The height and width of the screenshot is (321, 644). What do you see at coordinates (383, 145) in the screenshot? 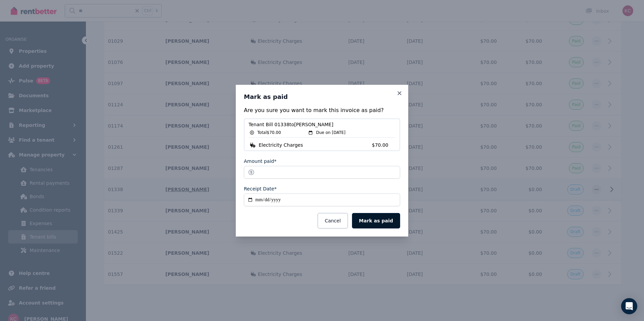
I see `span: $70.00` at bounding box center [383, 145].